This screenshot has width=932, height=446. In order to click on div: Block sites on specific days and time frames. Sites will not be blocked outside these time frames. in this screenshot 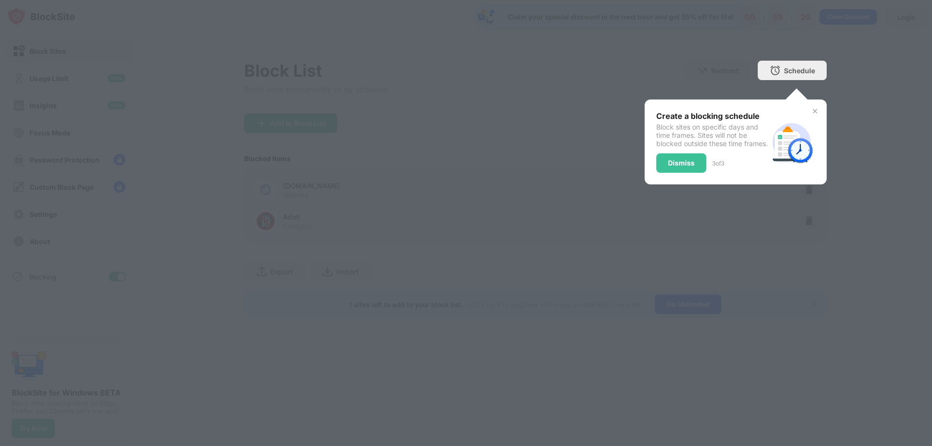, I will do `click(712, 135)`.